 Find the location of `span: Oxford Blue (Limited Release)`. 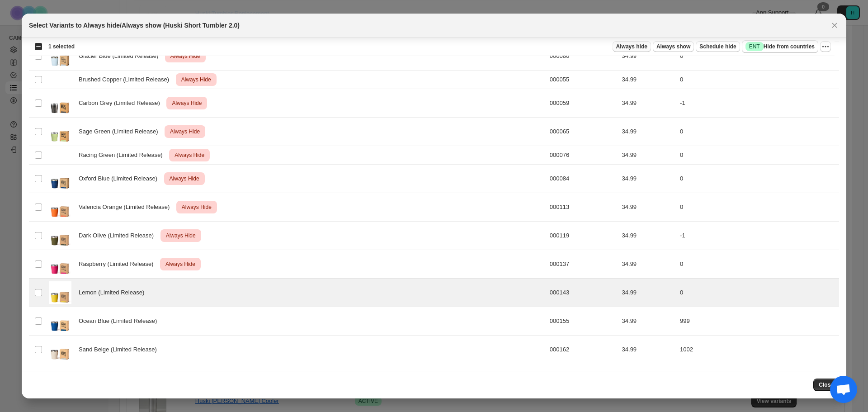

span: Oxford Blue (Limited Release) is located at coordinates (121, 179).